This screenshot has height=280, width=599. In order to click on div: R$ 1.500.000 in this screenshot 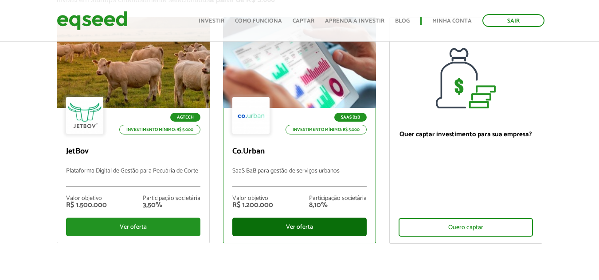, I will do `click(86, 206)`.